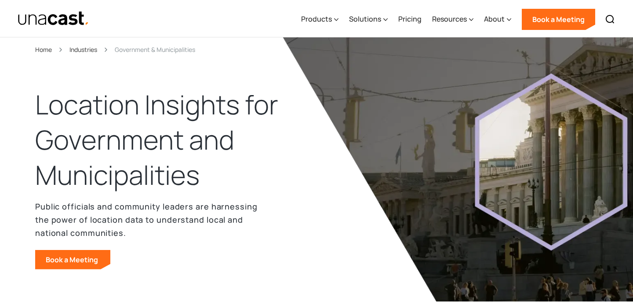 This screenshot has height=305, width=633. I want to click on h1: Location Insights for Government and Municipalities, so click(162, 139).